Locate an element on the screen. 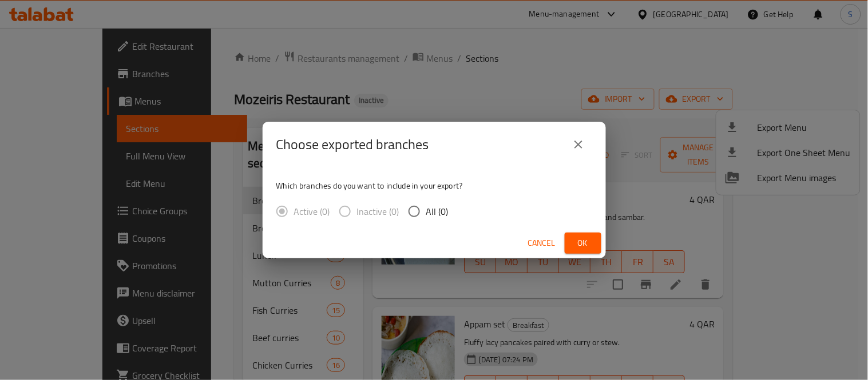  span: Inactive (0) is located at coordinates (378, 211).